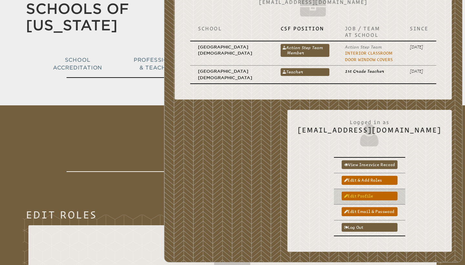  I want to click on p: Job / Team at School, so click(370, 32).